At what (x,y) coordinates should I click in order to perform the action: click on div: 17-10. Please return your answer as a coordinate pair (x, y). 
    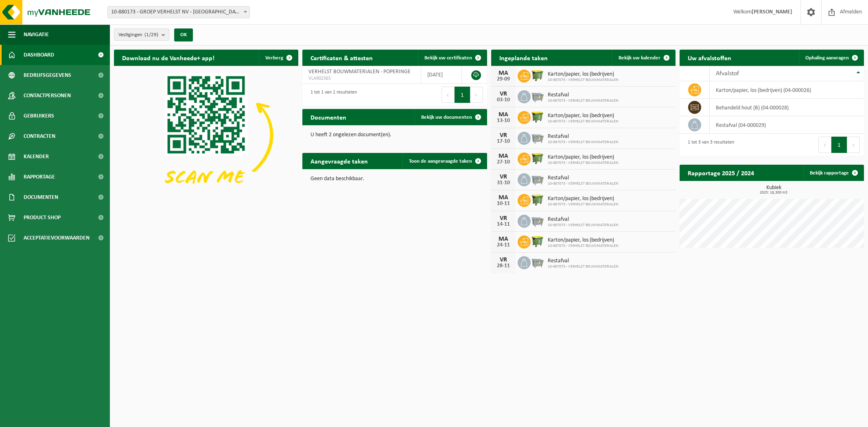
    Looking at the image, I should click on (504, 141).